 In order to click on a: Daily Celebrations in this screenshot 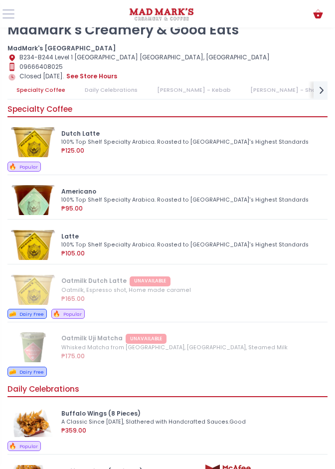, I will do `click(111, 90)`.